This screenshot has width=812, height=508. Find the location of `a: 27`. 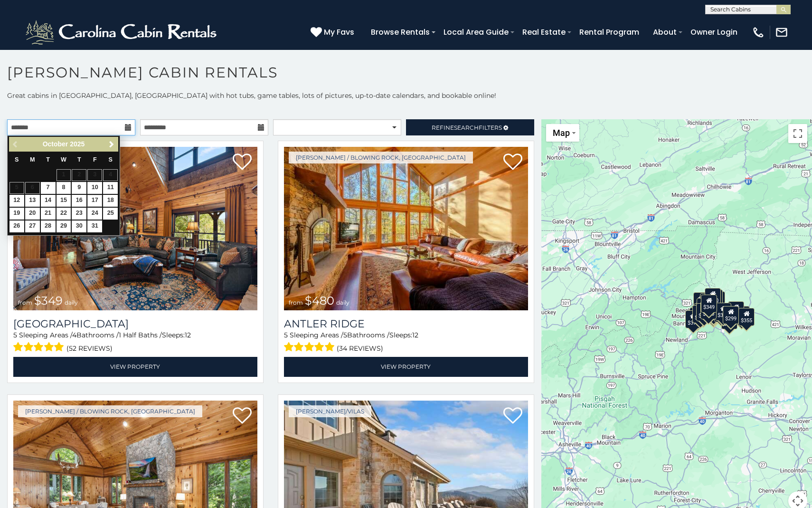

a: 27 is located at coordinates (32, 226).